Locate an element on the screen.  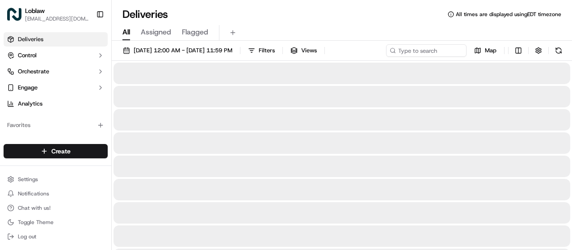
span: Log out is located at coordinates (27, 236).